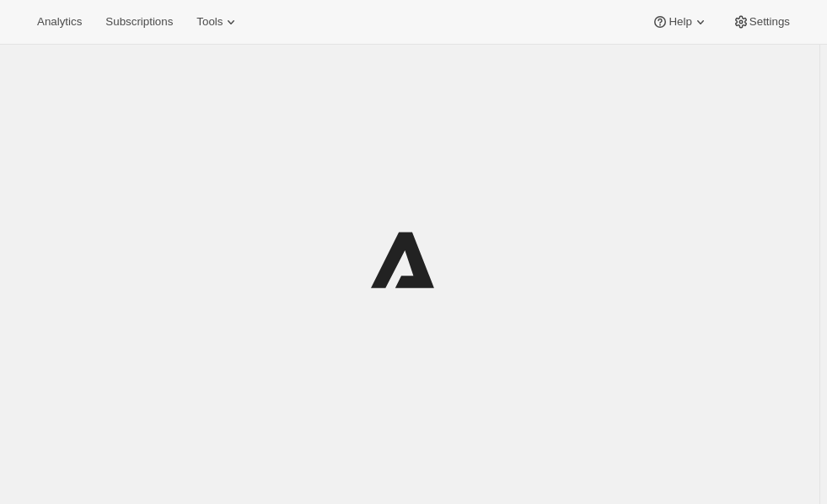 This screenshot has height=504, width=827. I want to click on button: Analytics, so click(59, 22).